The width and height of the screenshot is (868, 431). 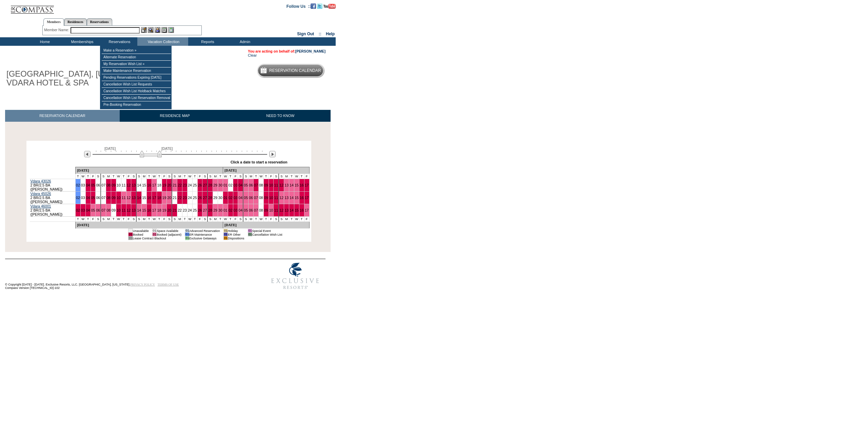 What do you see at coordinates (171, 30) in the screenshot?
I see `img: b_calculator.gif` at bounding box center [171, 30].